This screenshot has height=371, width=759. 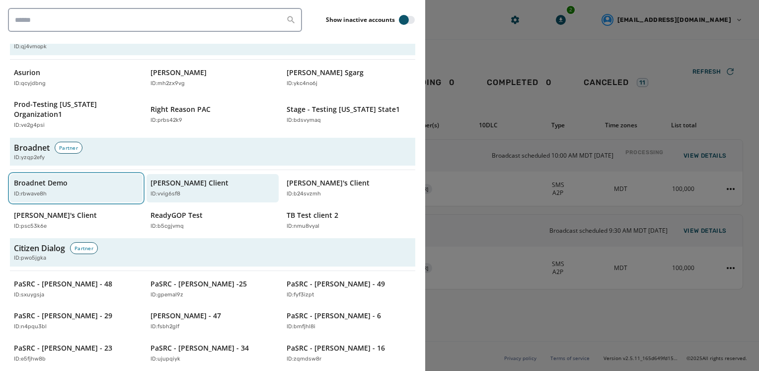 What do you see at coordinates (30, 83) in the screenshot?
I see `p: ID: qcyjdbng` at bounding box center [30, 83].